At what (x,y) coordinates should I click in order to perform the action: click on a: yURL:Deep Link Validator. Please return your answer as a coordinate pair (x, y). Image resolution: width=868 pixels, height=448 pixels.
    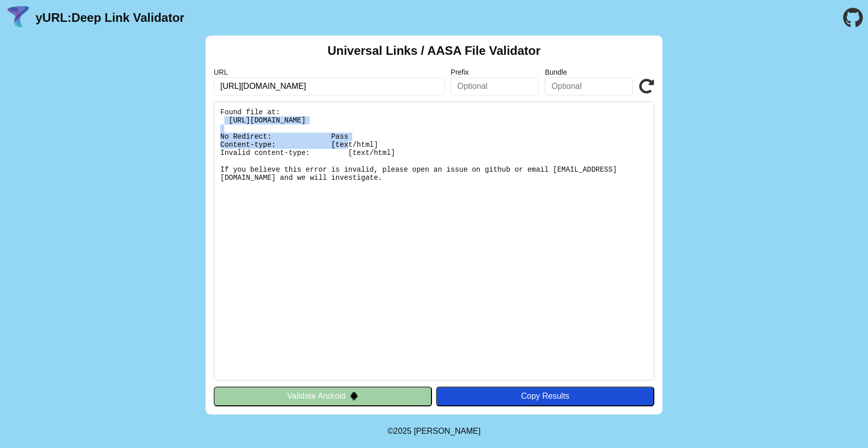
    Looking at the image, I should click on (110, 18).